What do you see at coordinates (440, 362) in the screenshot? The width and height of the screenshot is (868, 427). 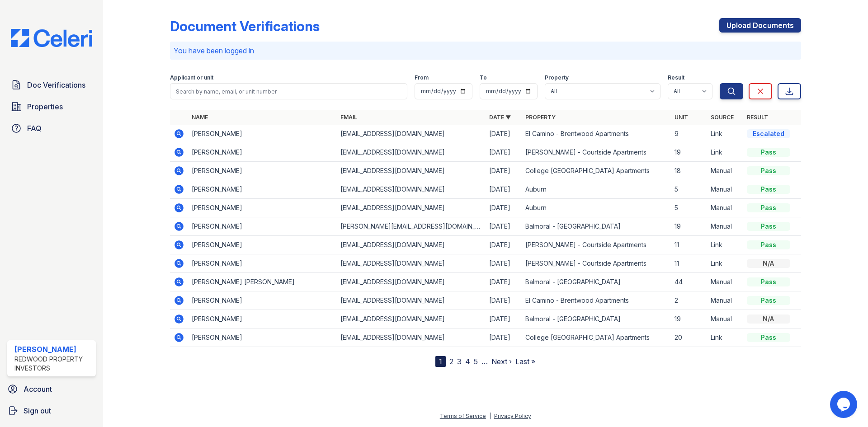 I see `div: 1` at bounding box center [440, 362].